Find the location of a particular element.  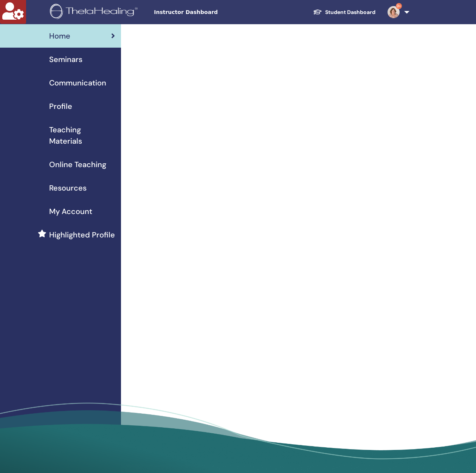

img: default.jpg is located at coordinates (393, 12).